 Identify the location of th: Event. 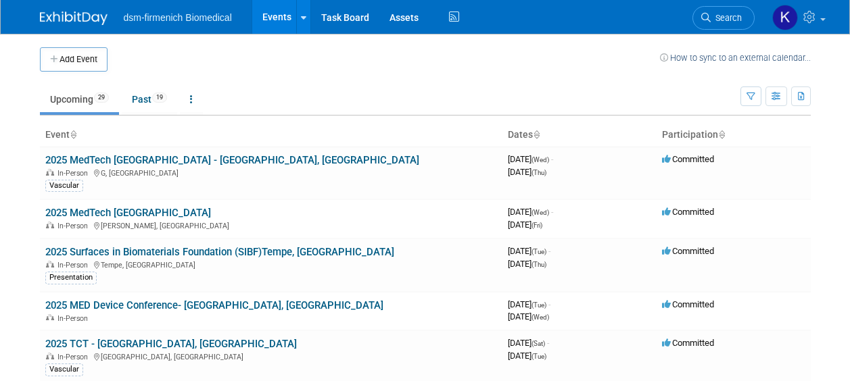
(271, 135).